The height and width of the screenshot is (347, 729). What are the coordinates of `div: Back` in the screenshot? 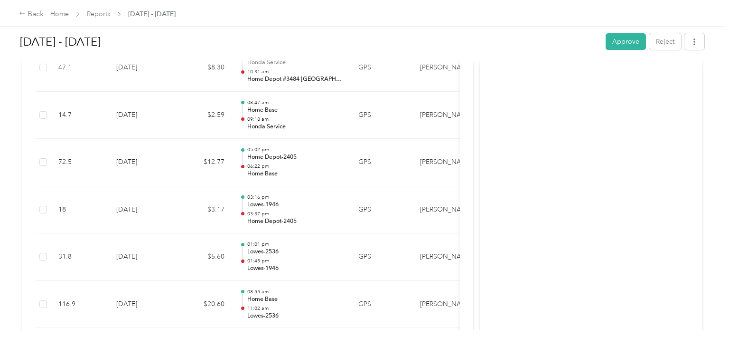 It's located at (31, 14).